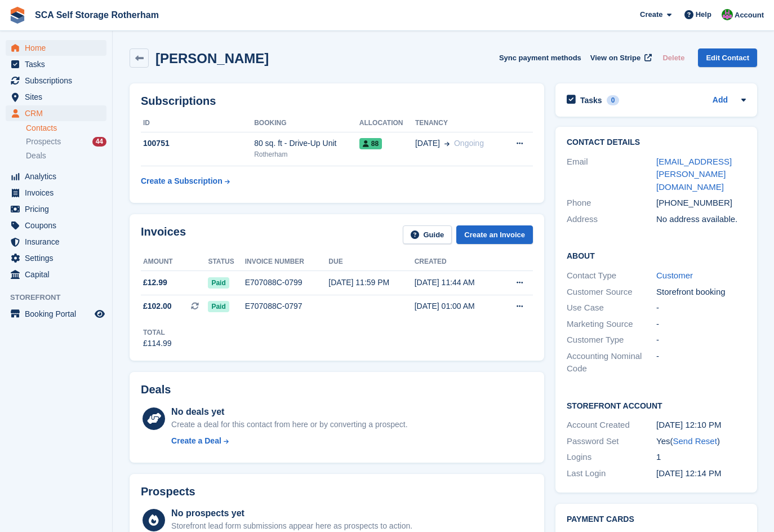 The height and width of the screenshot is (532, 774). Describe the element at coordinates (157, 306) in the screenshot. I see `span: £102.00` at that location.